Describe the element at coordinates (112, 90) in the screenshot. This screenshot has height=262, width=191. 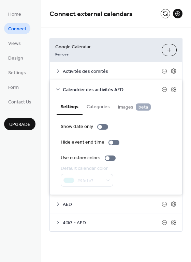
I see `span: Calendrier des activités AED` at that location.